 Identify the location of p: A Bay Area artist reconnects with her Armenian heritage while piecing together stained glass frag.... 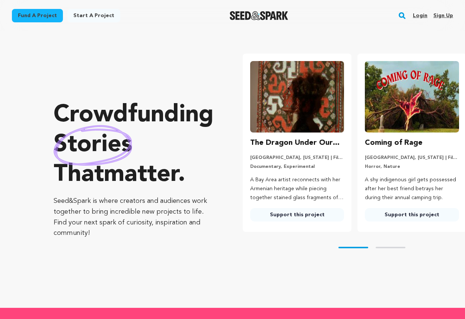
(297, 189).